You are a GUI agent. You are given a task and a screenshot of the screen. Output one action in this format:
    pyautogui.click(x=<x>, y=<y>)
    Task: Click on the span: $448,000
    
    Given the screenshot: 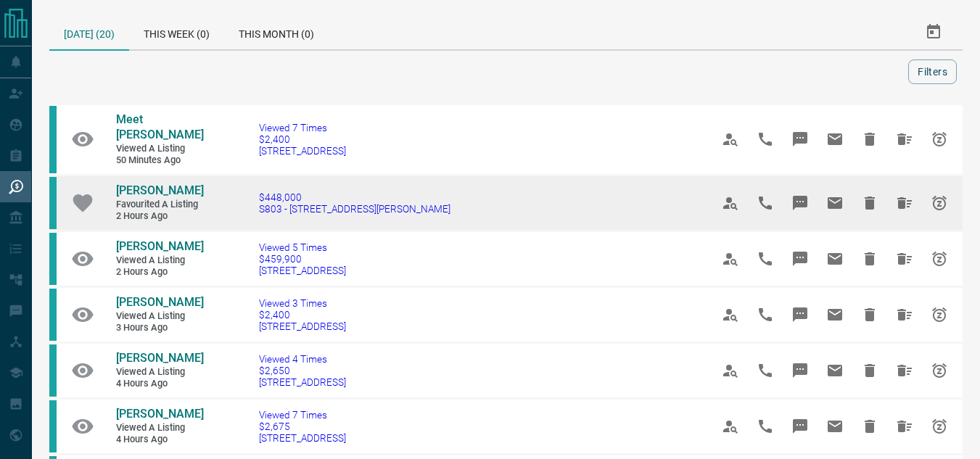 What is the action you would take?
    pyautogui.click(x=355, y=197)
    